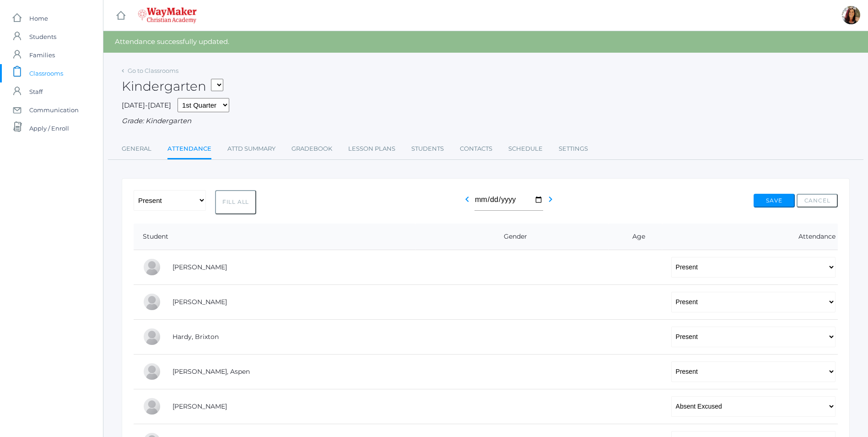  I want to click on a: Schedule, so click(526, 149).